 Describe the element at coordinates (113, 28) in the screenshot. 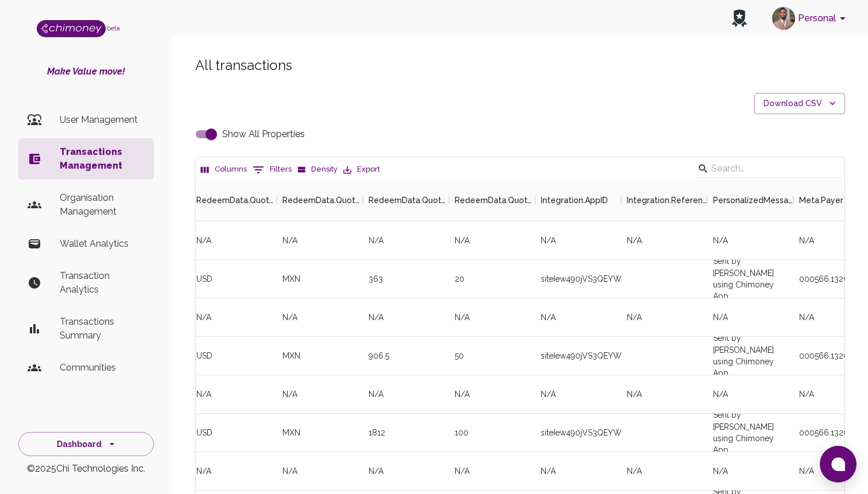

I see `span: beta` at that location.